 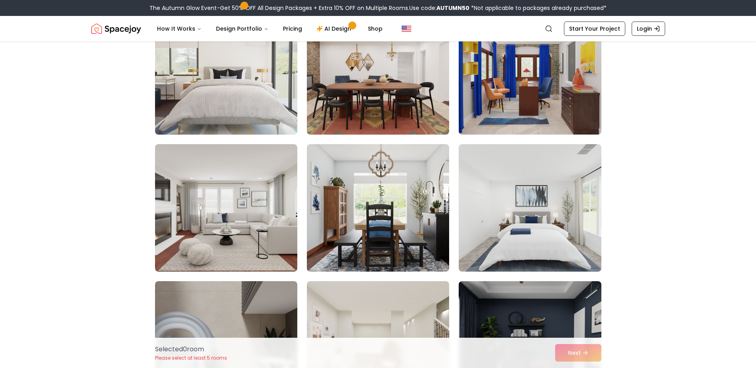 I want to click on img: Spacejoy Logo, so click(x=116, y=29).